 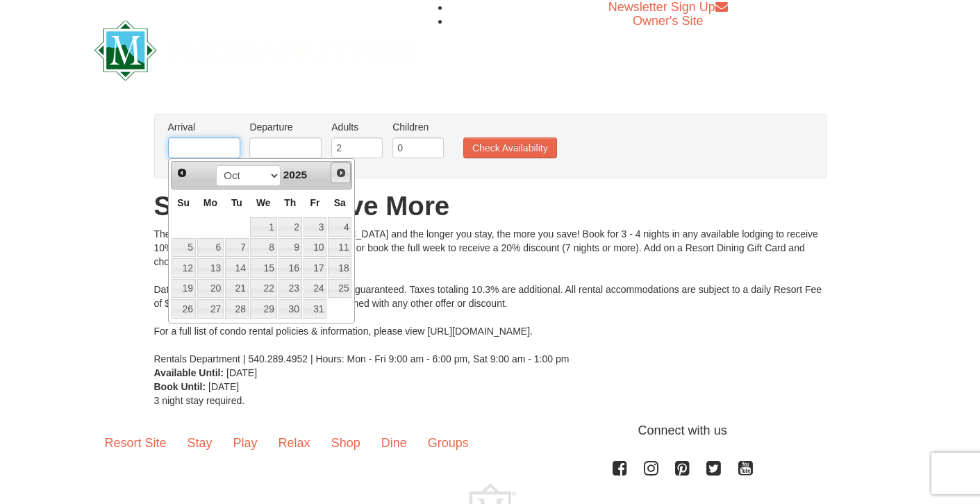 I want to click on a: Shop, so click(x=346, y=443).